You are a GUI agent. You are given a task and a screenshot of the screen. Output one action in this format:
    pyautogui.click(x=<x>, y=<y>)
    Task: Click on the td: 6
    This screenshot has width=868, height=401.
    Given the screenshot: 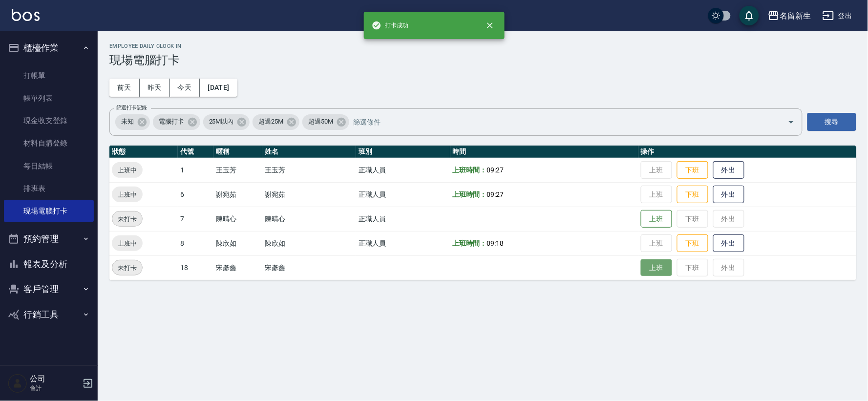 What is the action you would take?
    pyautogui.click(x=196, y=194)
    